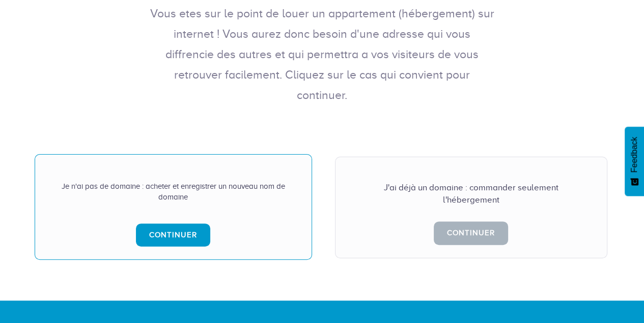 The height and width of the screenshot is (323, 644). Describe the element at coordinates (634, 161) in the screenshot. I see `button: Feedback - Afficher l’enquête` at that location.